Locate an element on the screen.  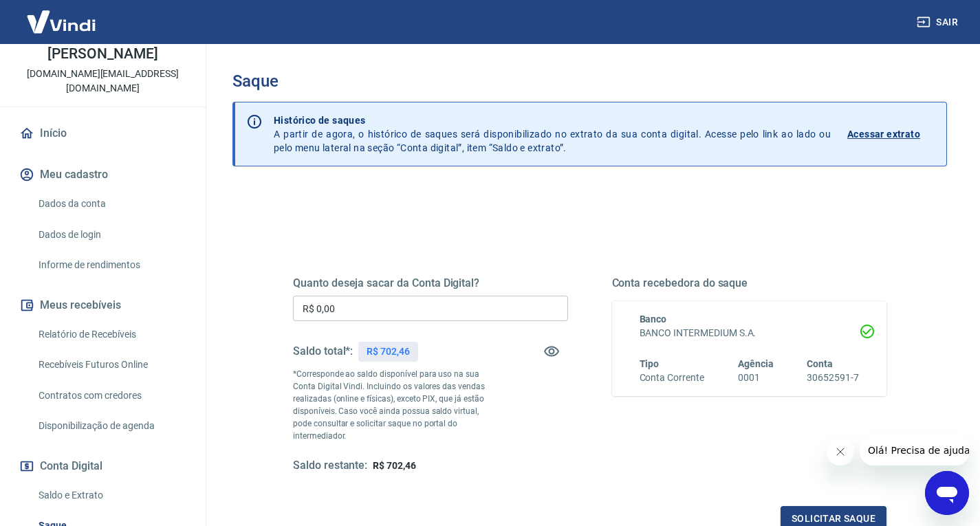
h5: Quanto deseja sacar da Conta Digital? is located at coordinates (430, 284).